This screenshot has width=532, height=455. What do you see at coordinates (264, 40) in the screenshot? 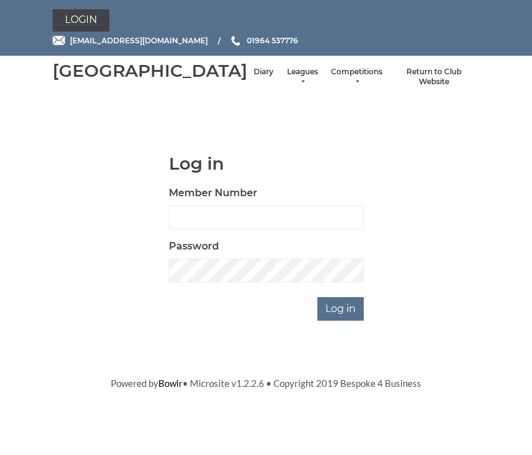
I see `a: Phone us 01964 537776` at bounding box center [264, 40].